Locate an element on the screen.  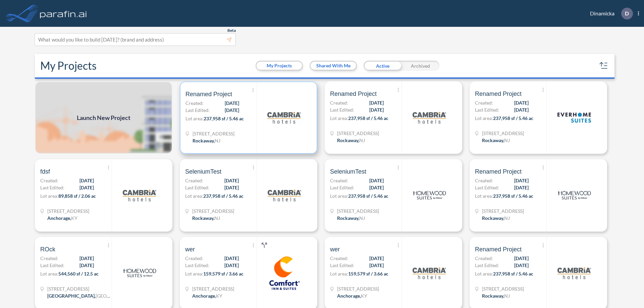
button: Shared With Me is located at coordinates (333, 66).